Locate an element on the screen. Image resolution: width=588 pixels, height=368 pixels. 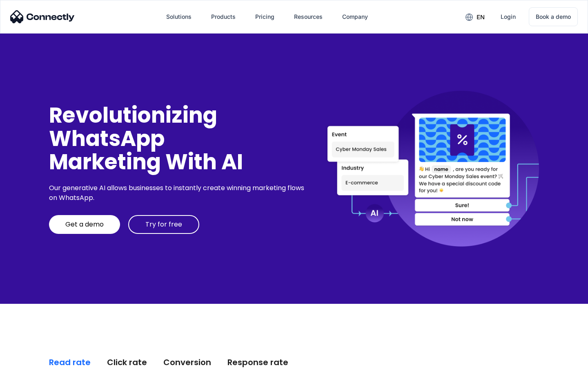
div: en is located at coordinates (481, 18).